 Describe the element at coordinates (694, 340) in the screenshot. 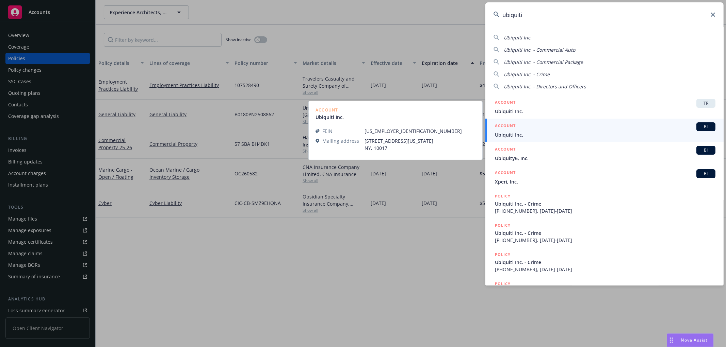

I see `span: Nova Assist` at that location.